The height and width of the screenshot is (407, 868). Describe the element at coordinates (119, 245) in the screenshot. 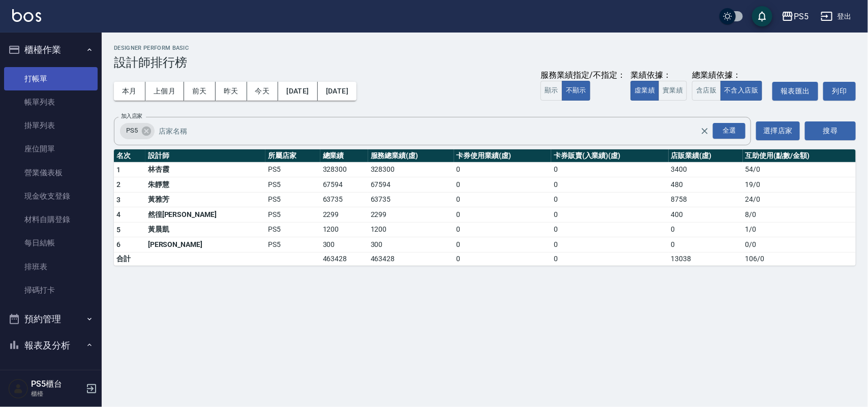

I see `span: 6` at that location.